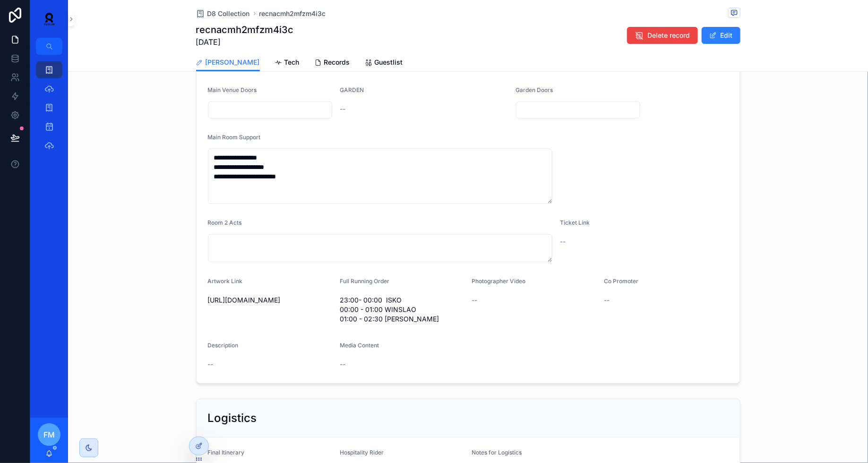 The height and width of the screenshot is (463, 868). What do you see at coordinates (49, 435) in the screenshot?
I see `span: FM` at bounding box center [49, 435].